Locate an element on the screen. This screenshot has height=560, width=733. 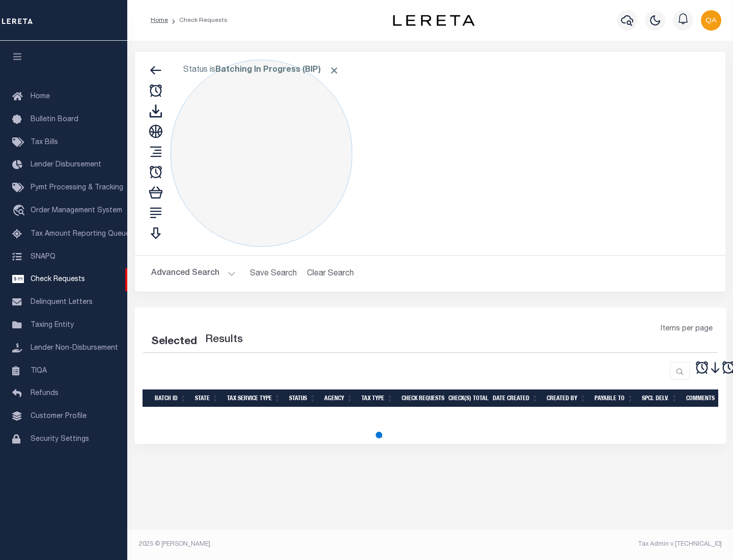
th: Spcl Delv. is located at coordinates (659, 398).